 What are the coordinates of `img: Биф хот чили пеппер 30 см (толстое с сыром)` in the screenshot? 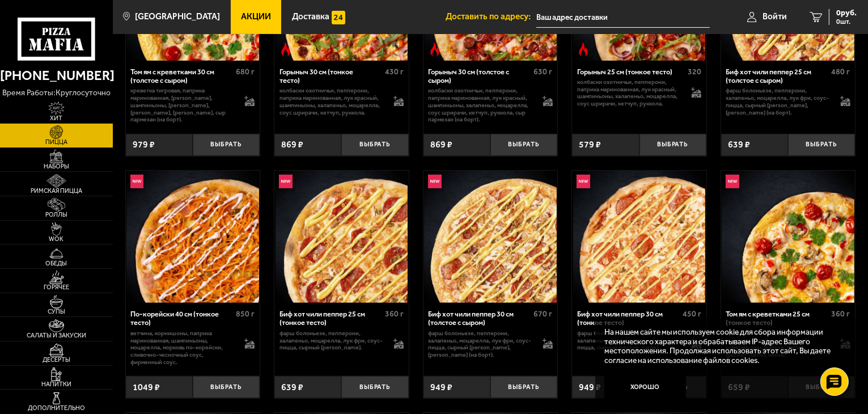 It's located at (490, 236).